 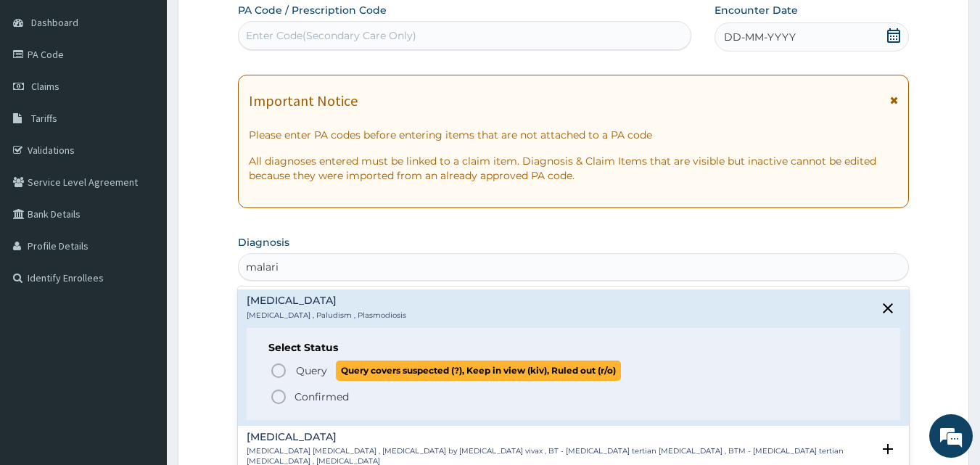 I want to click on span: DD-MM-YYYY, so click(x=760, y=37).